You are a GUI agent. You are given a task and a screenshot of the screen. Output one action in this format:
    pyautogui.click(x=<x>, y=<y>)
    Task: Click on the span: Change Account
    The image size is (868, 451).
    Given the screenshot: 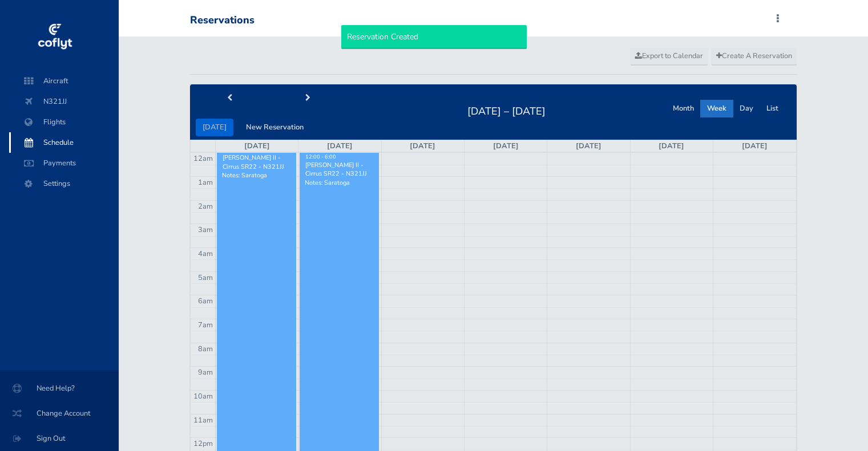 What is the action you would take?
    pyautogui.click(x=60, y=414)
    